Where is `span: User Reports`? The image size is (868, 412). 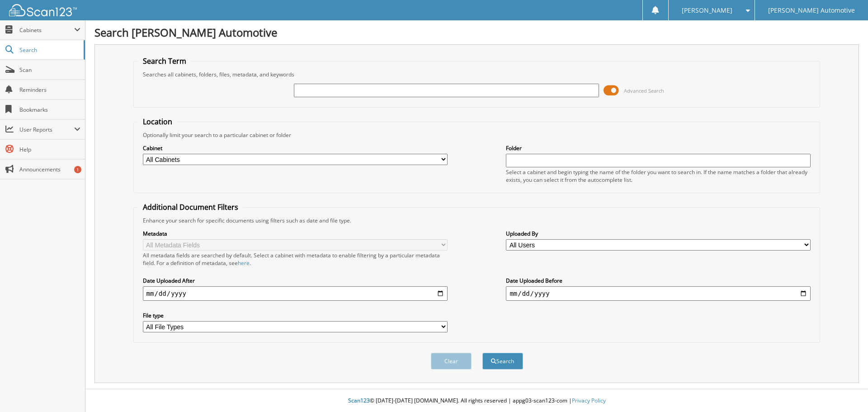
span: User Reports is located at coordinates (47, 129).